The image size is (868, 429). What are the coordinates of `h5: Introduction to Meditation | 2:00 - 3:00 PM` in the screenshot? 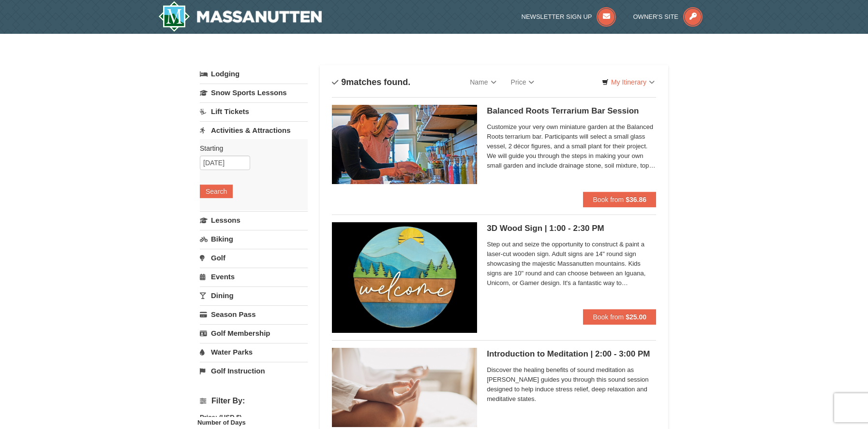 It's located at (571, 354).